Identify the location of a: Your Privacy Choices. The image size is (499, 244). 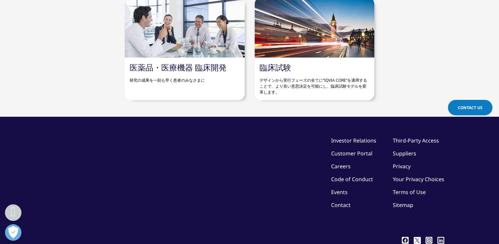
(419, 179).